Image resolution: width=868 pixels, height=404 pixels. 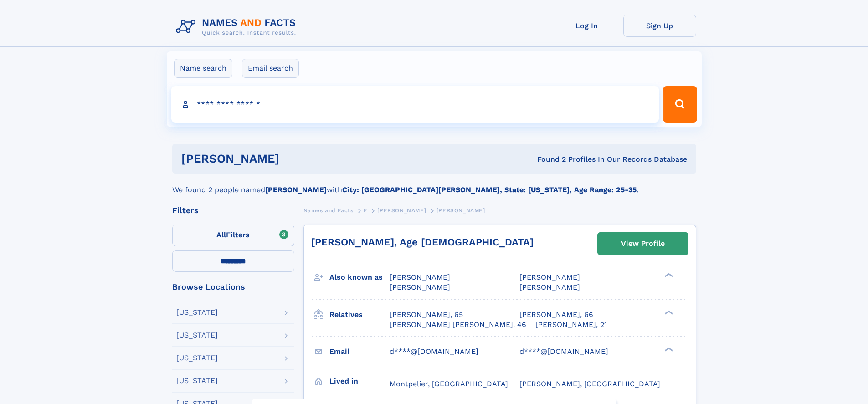 I want to click on a: Sign Up, so click(x=660, y=25).